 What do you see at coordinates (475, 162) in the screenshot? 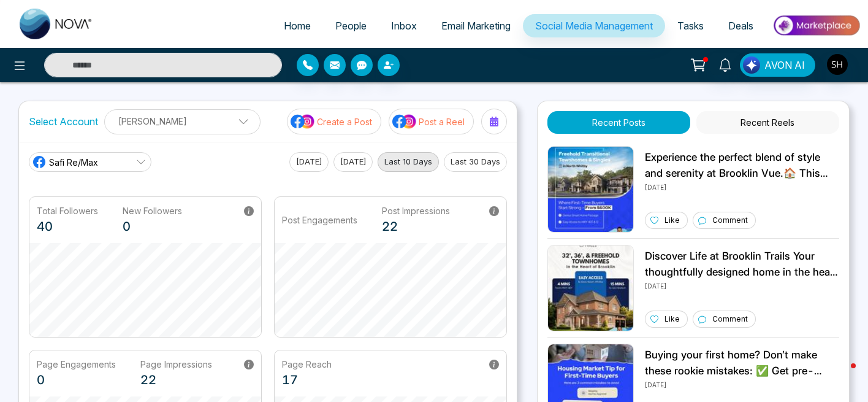
I see `button: Last 30 Days` at bounding box center [475, 162].